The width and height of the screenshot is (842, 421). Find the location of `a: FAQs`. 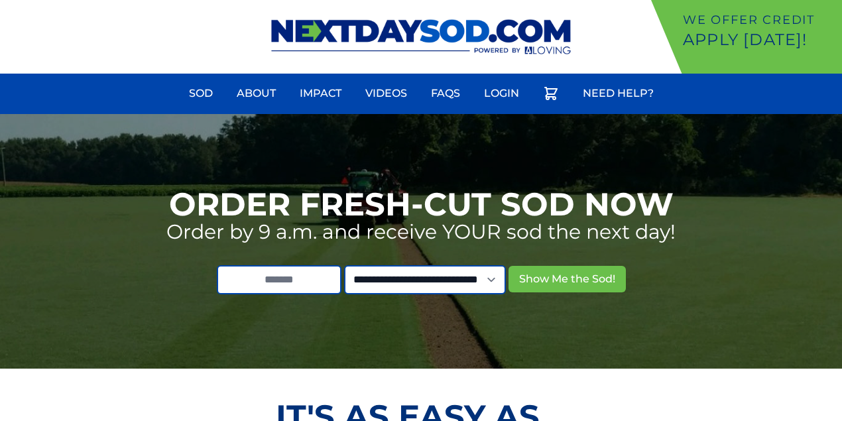

a: FAQs is located at coordinates (445, 93).